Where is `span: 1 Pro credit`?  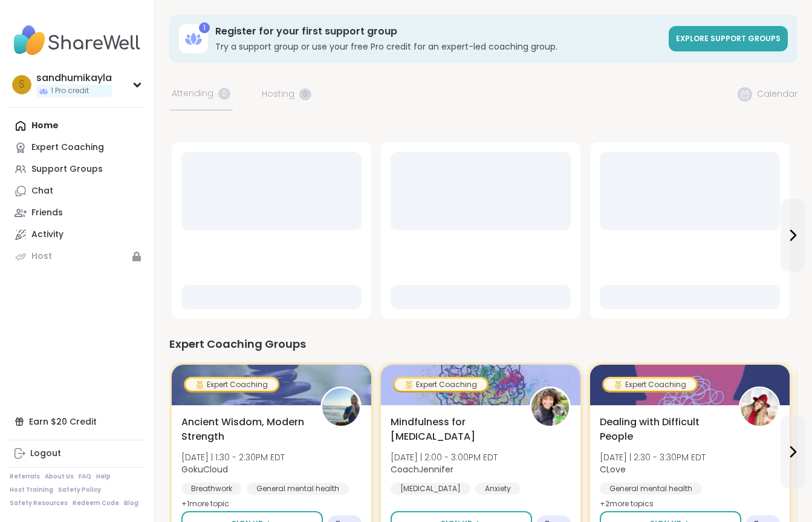 span: 1 Pro credit is located at coordinates (70, 91).